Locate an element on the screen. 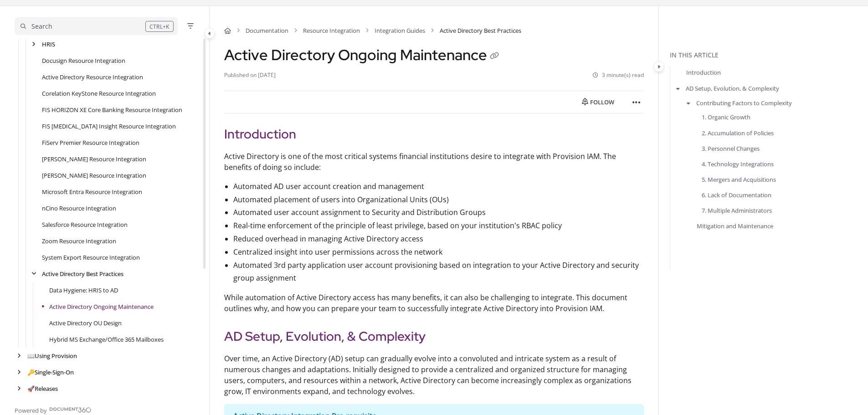 This screenshot has width=868, height=415. a: Active Directory Resource Integration is located at coordinates (92, 77).